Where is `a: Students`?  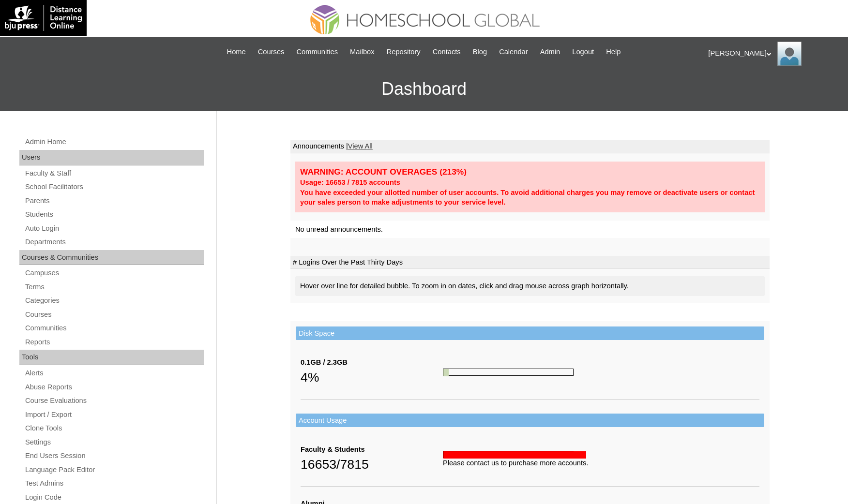
a: Students is located at coordinates (114, 214).